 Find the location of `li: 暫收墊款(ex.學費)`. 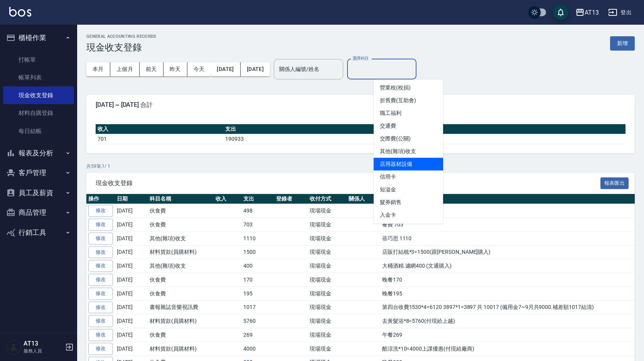

li: 暫收墊款(ex.學費) is located at coordinates (408, 228).